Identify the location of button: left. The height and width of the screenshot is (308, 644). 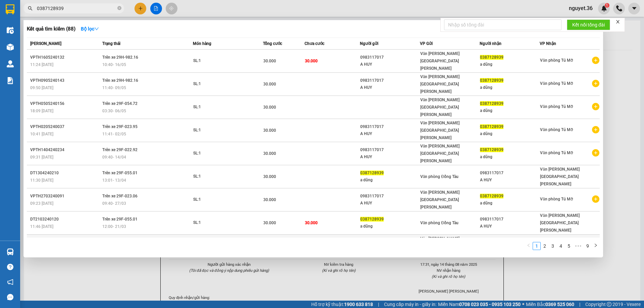
(529, 246).